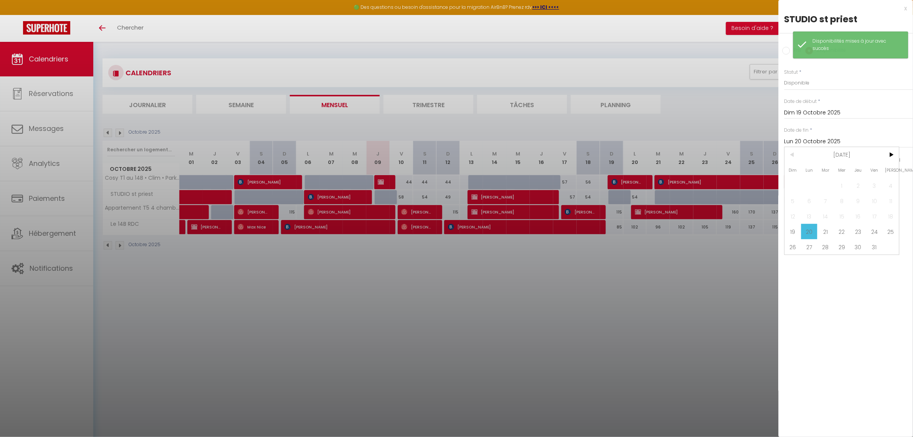 Image resolution: width=913 pixels, height=437 pixels. Describe the element at coordinates (842, 216) in the screenshot. I see `span: 15` at that location.